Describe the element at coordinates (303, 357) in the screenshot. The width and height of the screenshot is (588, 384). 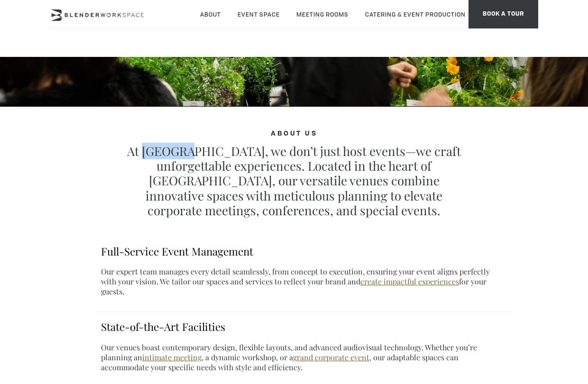
I see `p: Our venues boast contemporary design, flexible layouts, and advanced audiovisual technology. Whet...` at that location.